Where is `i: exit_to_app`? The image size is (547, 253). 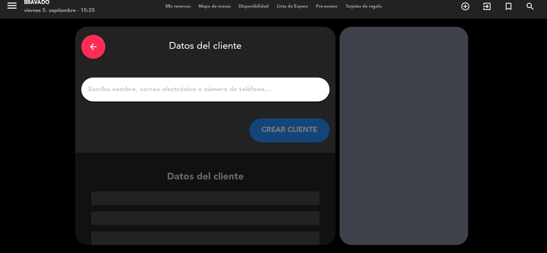
i: exit_to_app is located at coordinates (487, 6).